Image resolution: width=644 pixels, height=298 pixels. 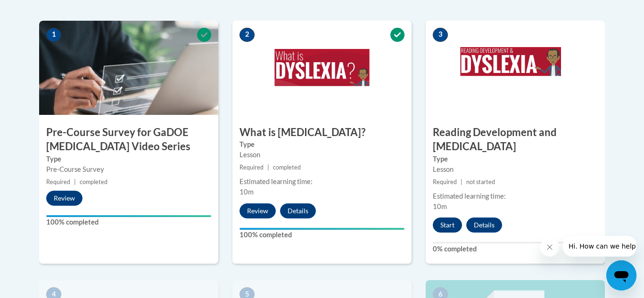 What do you see at coordinates (515, 249) in the screenshot?
I see `label: 0% completed` at bounding box center [515, 249].